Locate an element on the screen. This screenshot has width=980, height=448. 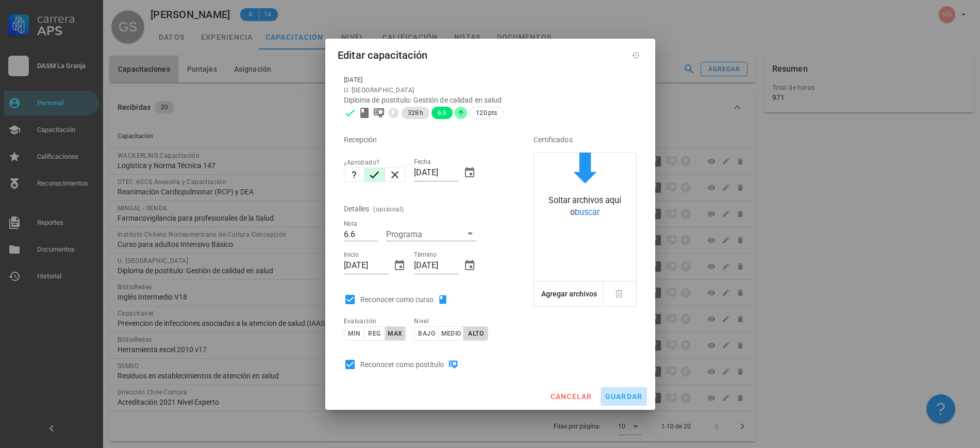
div: (opcional) is located at coordinates (388, 209).